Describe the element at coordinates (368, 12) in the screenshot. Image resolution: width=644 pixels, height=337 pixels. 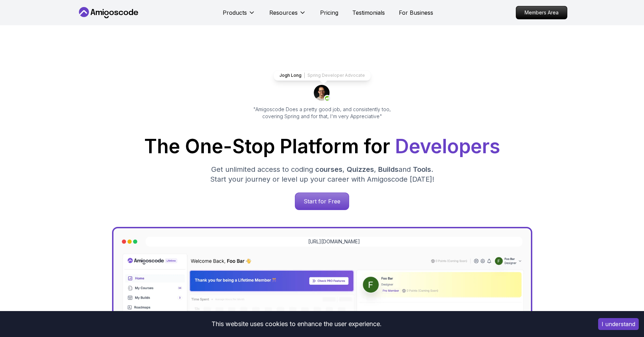
I see `p: Testimonials` at that location.